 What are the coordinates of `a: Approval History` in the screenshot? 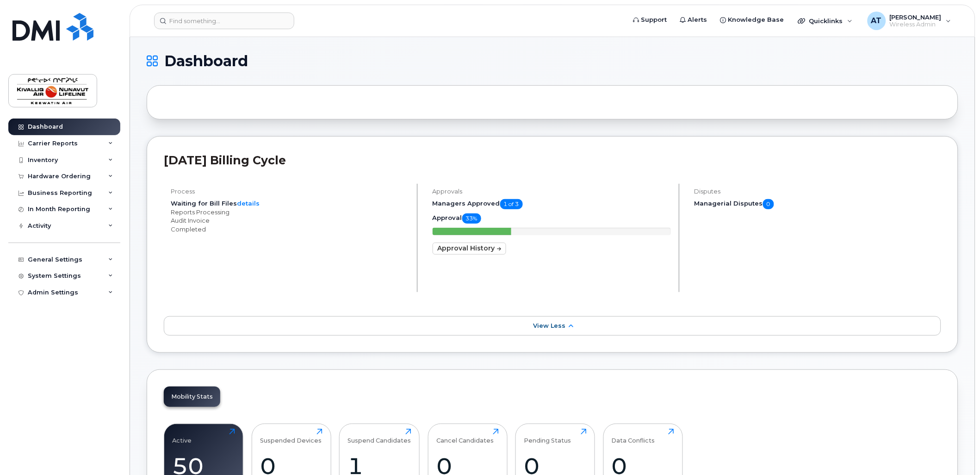 It's located at (469, 249).